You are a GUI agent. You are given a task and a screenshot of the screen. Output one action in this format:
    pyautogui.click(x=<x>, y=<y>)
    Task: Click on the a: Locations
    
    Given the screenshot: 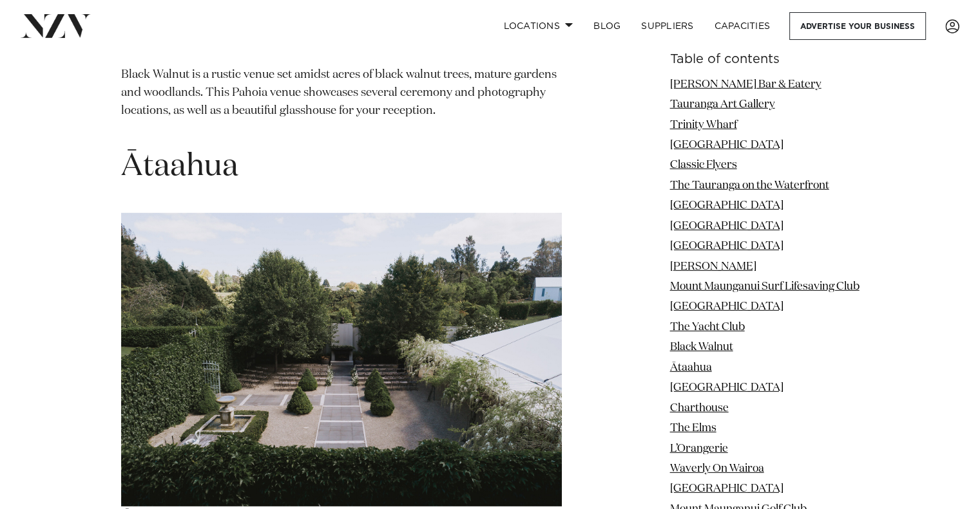 What is the action you would take?
    pyautogui.click(x=538, y=26)
    